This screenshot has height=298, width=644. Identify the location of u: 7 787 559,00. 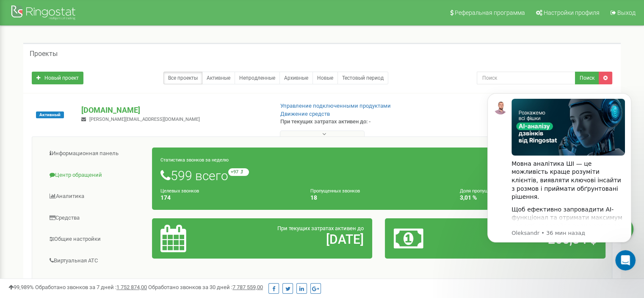
(247, 287).